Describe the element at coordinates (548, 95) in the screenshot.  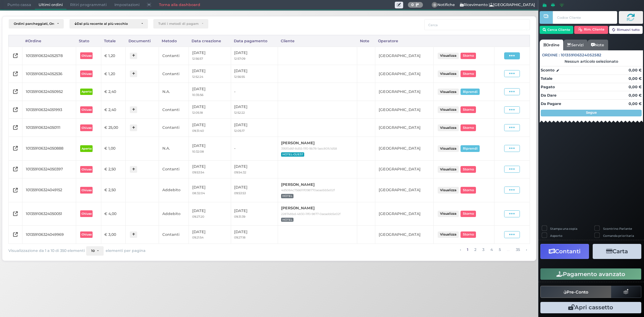
I see `strong: Da Dare` at that location.